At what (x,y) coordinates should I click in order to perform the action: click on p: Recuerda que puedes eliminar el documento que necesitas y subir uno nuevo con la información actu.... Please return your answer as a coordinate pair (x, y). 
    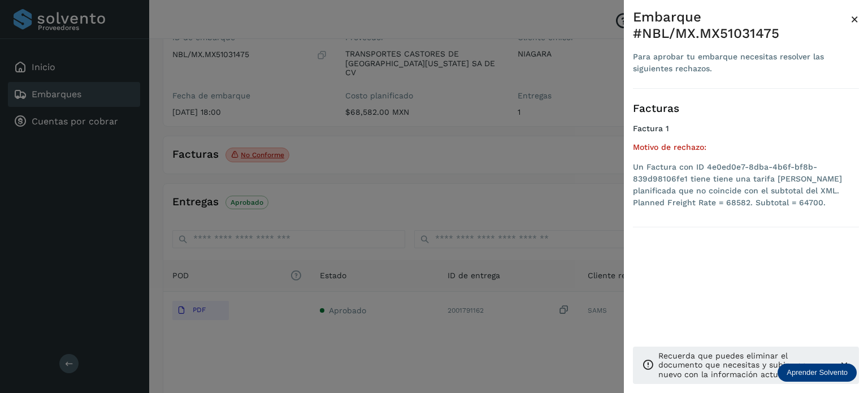
    Looking at the image, I should click on (744, 365).